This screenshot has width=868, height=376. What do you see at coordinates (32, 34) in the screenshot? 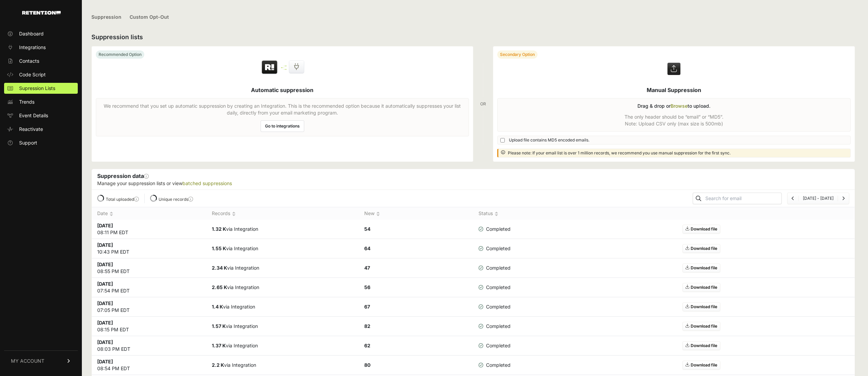
I see `span: Dashboard` at bounding box center [32, 34].